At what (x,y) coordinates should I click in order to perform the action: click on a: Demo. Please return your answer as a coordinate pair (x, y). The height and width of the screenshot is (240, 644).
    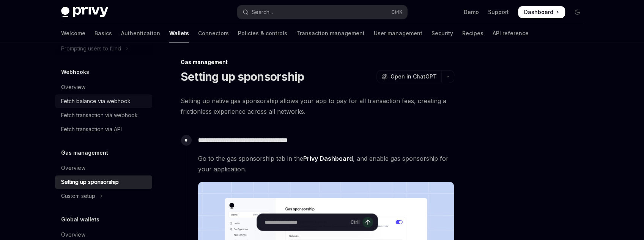
    Looking at the image, I should click on (471, 12).